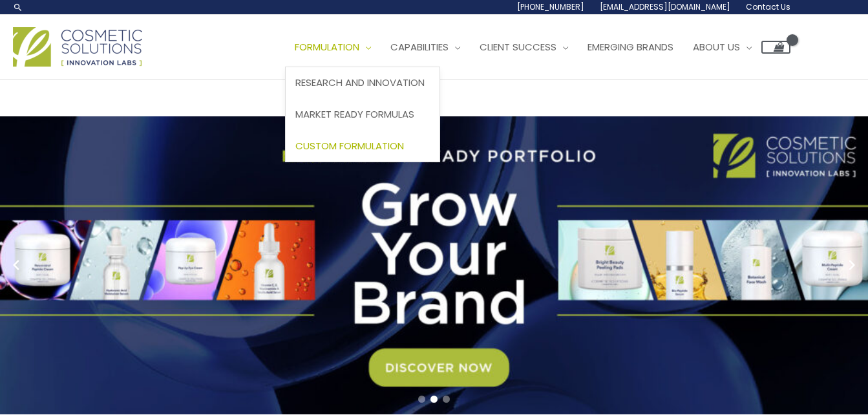  What do you see at coordinates (363, 115) in the screenshot?
I see `a: Market Ready Formulas` at bounding box center [363, 115].